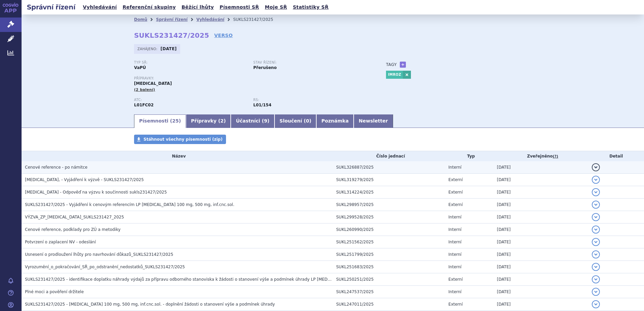 This screenshot has width=644, height=311. Describe the element at coordinates (150, 7) in the screenshot. I see `a: Referenční skupiny` at that location.